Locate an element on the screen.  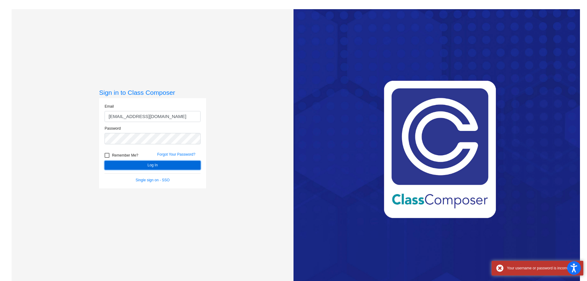
span: Remember Me? is located at coordinates (125, 155).